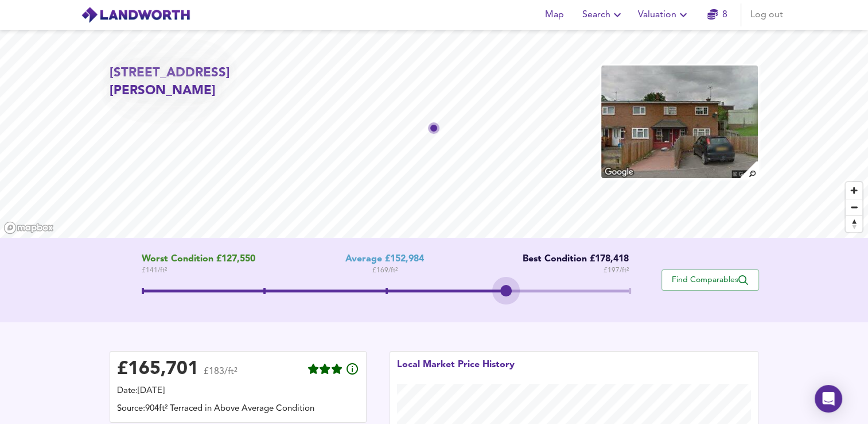  Describe the element at coordinates (238, 409) in the screenshot. I see `div: Source: 904ft² Terraced in Above Average Condition` at that location.